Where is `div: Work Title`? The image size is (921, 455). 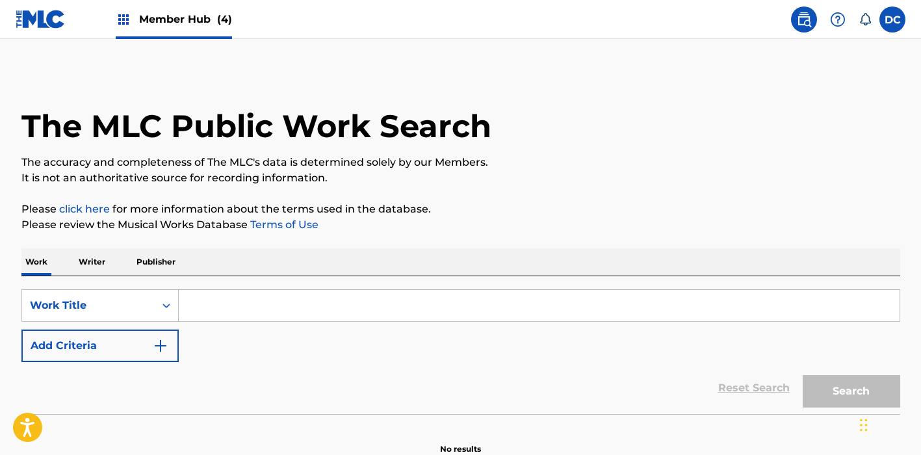
div: Work Title is located at coordinates (88, 305).